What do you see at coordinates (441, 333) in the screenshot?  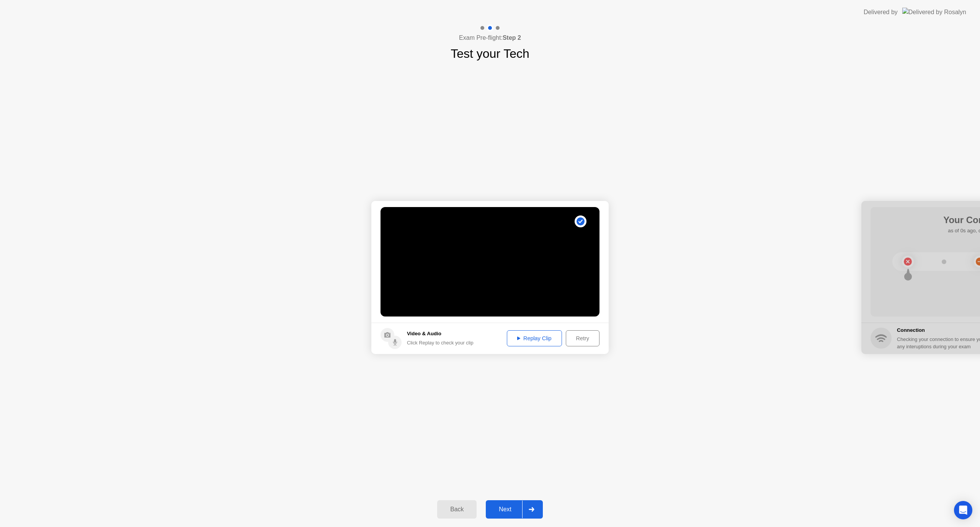 I see `h5: Video & Audio` at bounding box center [441, 333].